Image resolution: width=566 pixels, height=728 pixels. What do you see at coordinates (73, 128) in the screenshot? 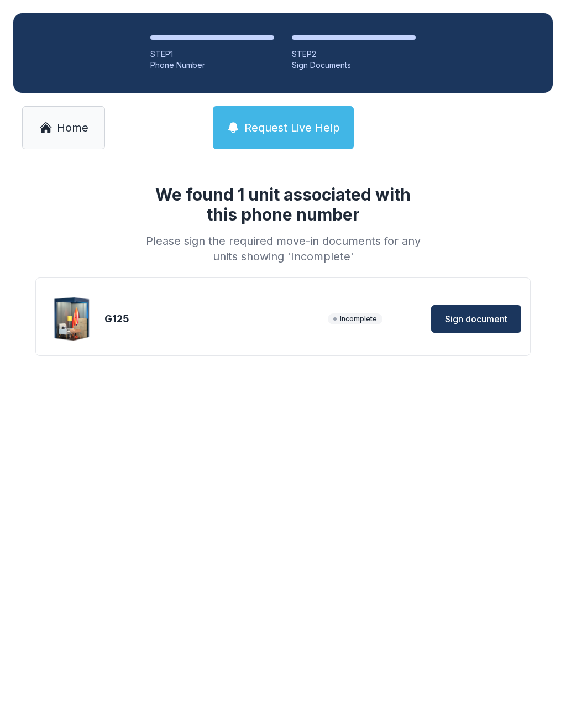
I see `span: Home` at bounding box center [73, 128].